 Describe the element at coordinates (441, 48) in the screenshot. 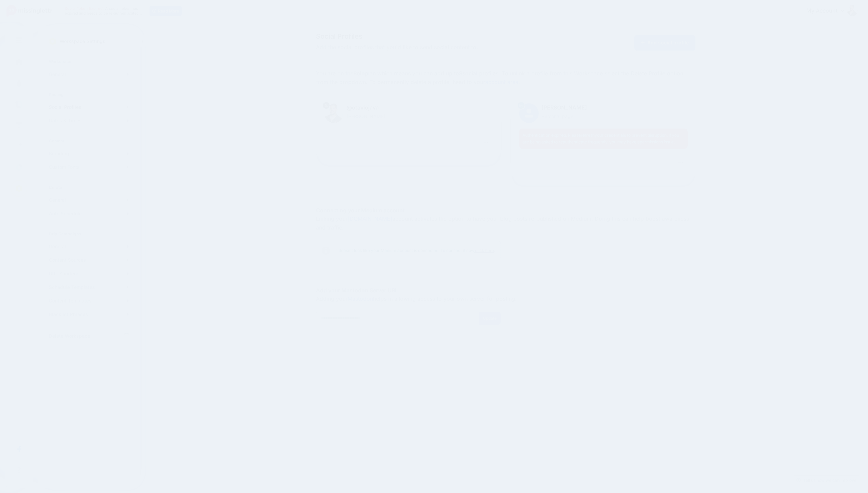

I see `span: Add the social profiles that you'd like to send social content to.` at that location.